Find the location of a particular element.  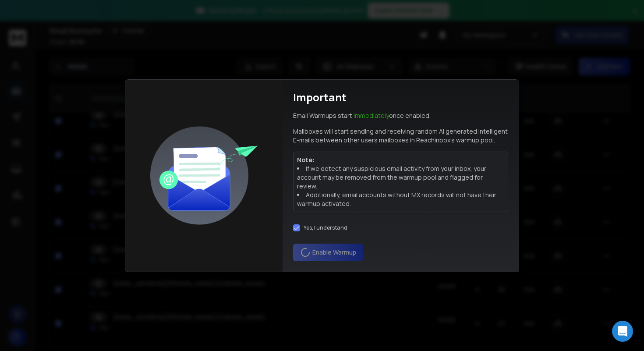

h1: Important is located at coordinates (319, 97).